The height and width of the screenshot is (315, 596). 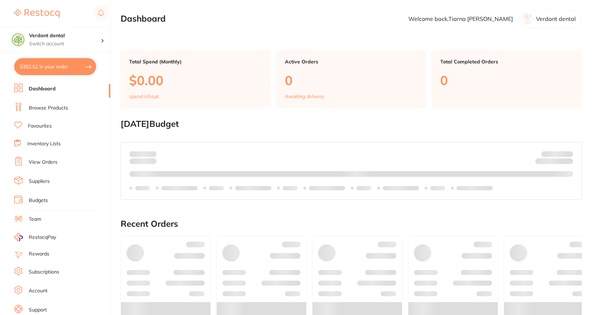 What do you see at coordinates (65, 44) in the screenshot?
I see `p: Switch account` at bounding box center [65, 44].